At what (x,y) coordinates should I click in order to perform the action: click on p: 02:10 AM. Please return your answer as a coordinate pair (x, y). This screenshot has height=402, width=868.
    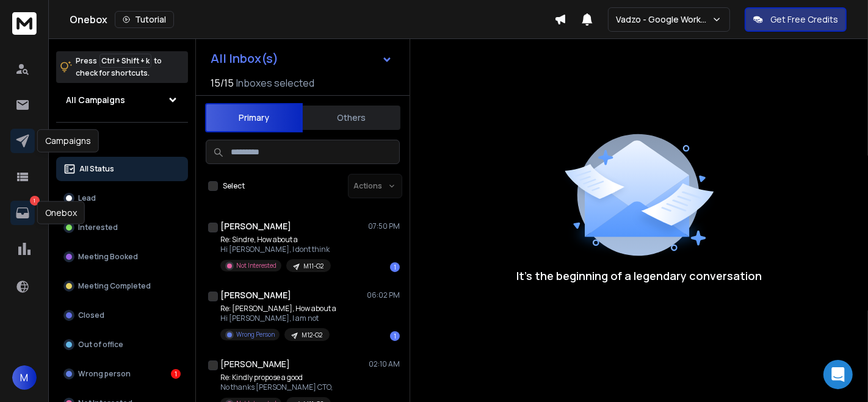
    Looking at the image, I should click on (384, 364).